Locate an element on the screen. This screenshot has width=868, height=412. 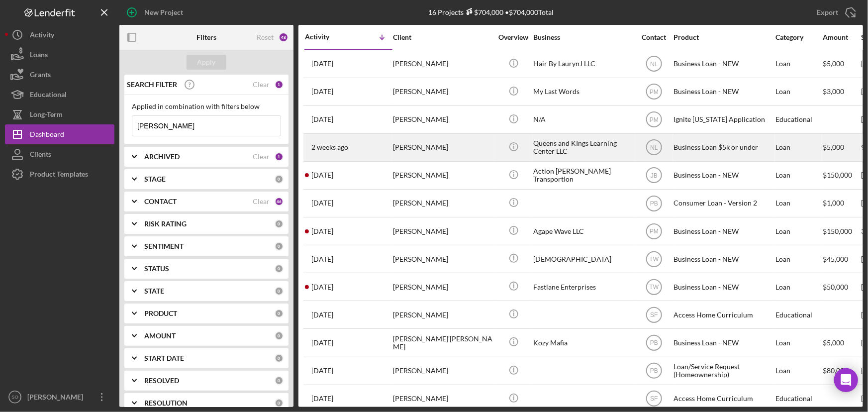
button: Clients is located at coordinates (60, 154).